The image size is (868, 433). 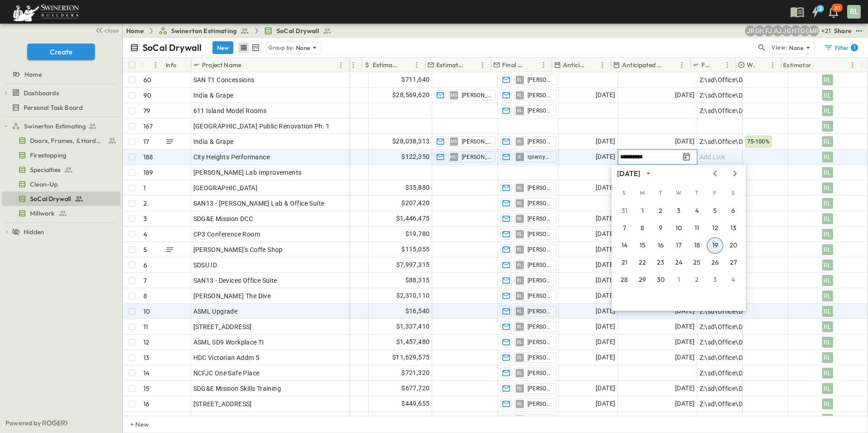 I want to click on div: SoCal Drywalltest, so click(x=61, y=199).